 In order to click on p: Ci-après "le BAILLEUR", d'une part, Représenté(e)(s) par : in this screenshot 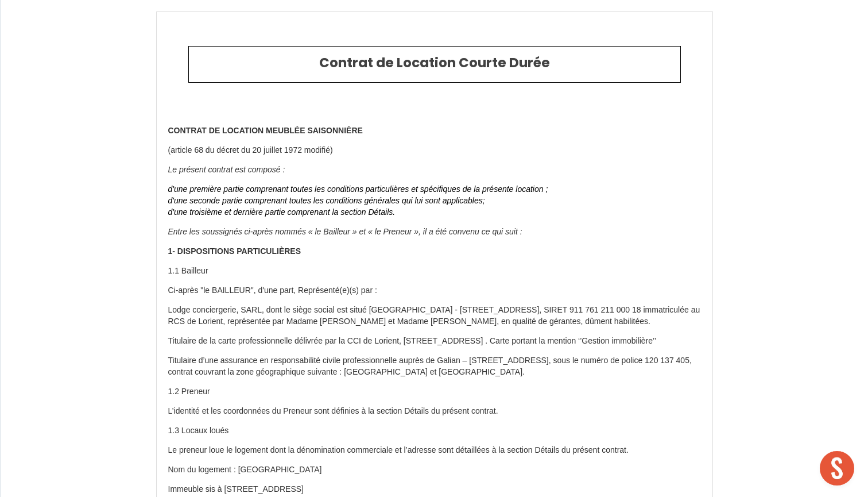, I will do `click(434, 291)`.